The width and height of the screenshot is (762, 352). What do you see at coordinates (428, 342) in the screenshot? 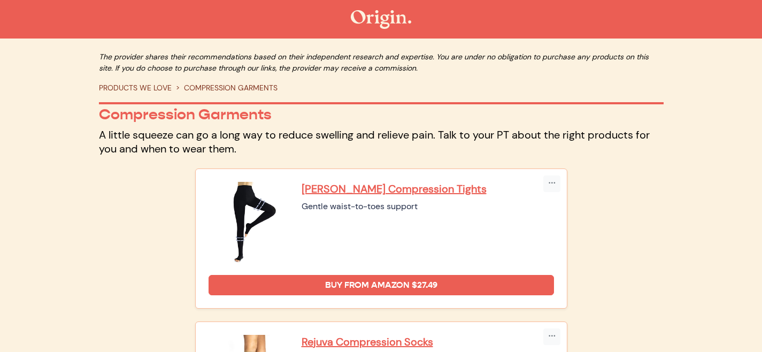
I see `p: Rejuva Compression Socks` at bounding box center [428, 342].